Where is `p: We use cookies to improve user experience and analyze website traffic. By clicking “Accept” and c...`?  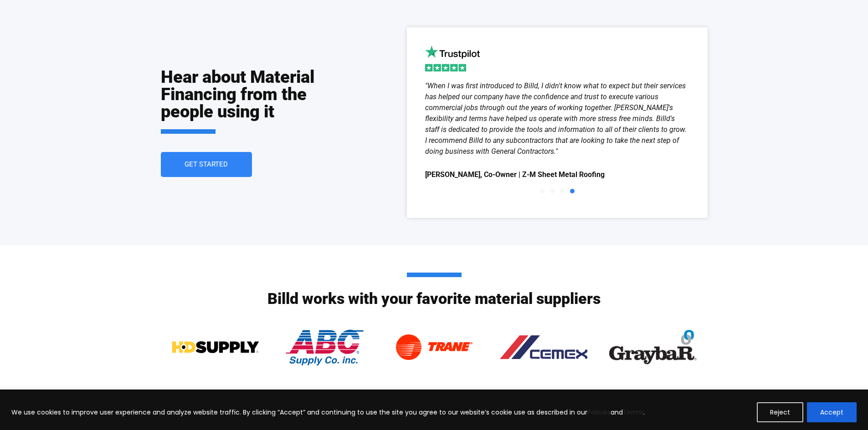 p: We use cookies to improve user experience and analyze website traffic. By clicking “Accept” and c... is located at coordinates (328, 413).